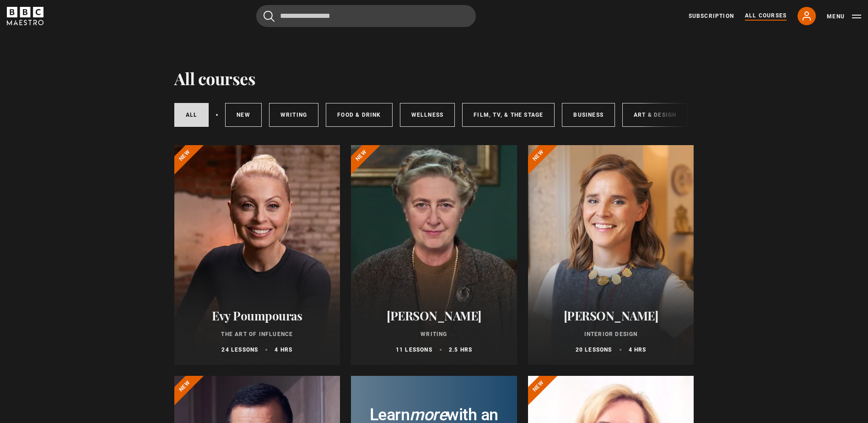 This screenshot has width=868, height=423. What do you see at coordinates (594, 349) in the screenshot?
I see `p: 20 lessons` at bounding box center [594, 349].